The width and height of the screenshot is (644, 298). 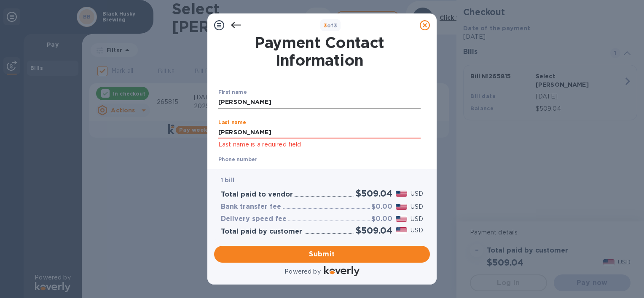 I want to click on h3: Total paid to vendor, so click(x=257, y=195).